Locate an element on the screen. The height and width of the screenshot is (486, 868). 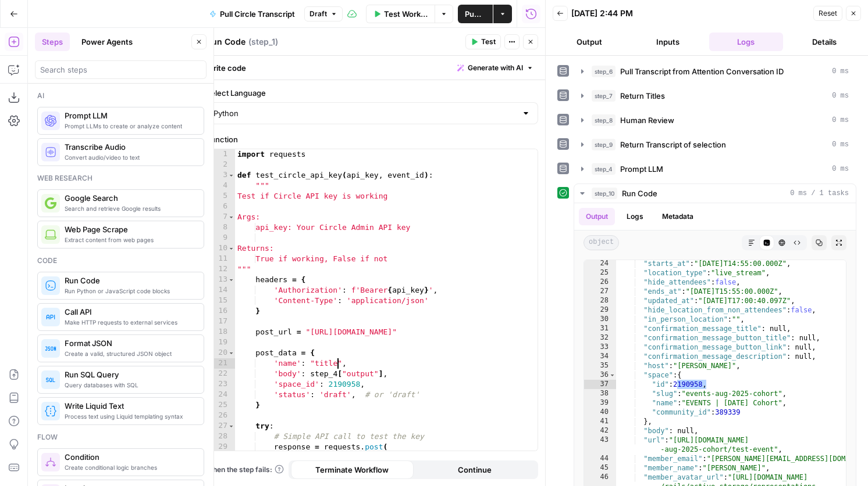
div: Flow is located at coordinates (121, 437).